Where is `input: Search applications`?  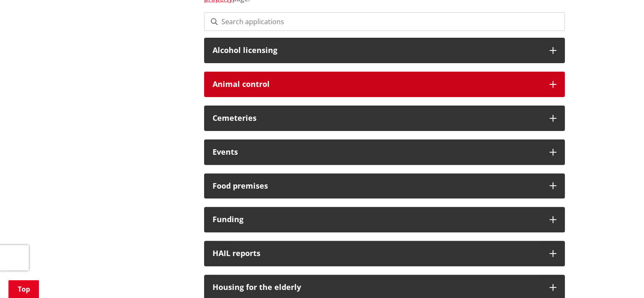 input: Search applications is located at coordinates (385, 22).